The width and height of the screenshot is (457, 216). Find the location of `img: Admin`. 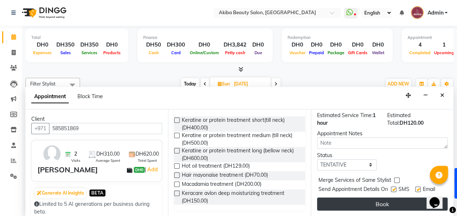

img: Admin is located at coordinates (417, 12).